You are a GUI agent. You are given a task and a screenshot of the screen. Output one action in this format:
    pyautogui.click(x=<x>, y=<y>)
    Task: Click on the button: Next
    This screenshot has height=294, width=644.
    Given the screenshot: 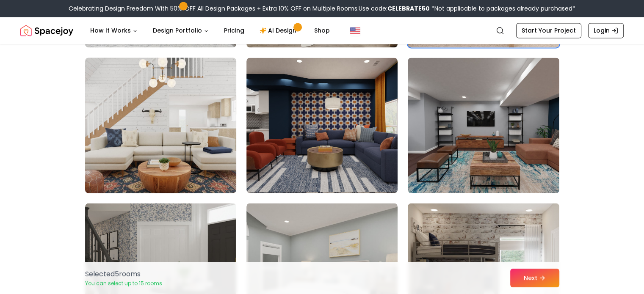 What is the action you would take?
    pyautogui.click(x=535, y=278)
    